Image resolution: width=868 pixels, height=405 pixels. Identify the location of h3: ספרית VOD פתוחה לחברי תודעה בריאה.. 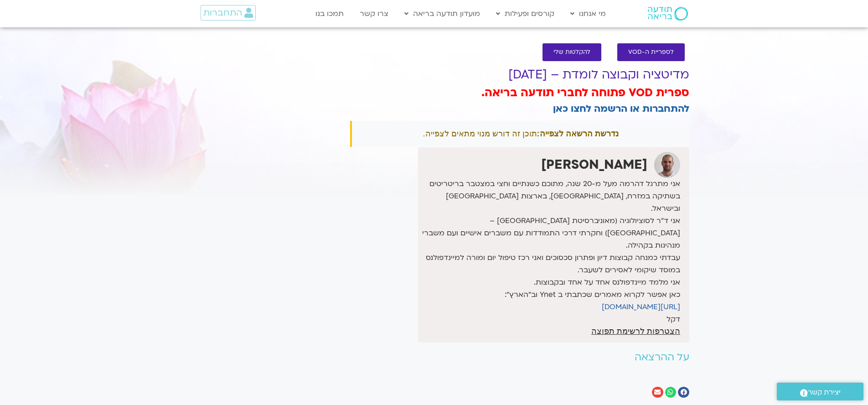
(519, 93).